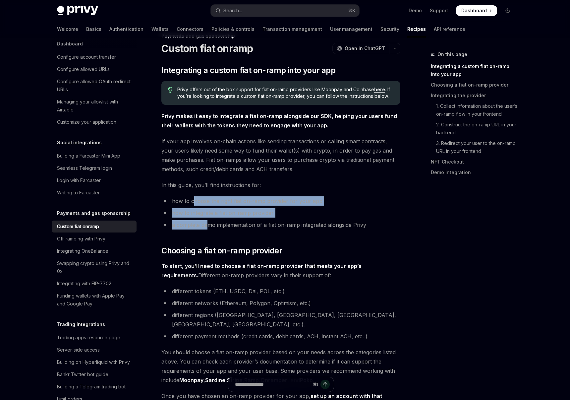 The image size is (570, 400). Describe the element at coordinates (285, 93) in the screenshot. I see `span: Privy offers out of the box support for fiat on-ramp providers like Moonpay and Coinbase . If you...` at that location.